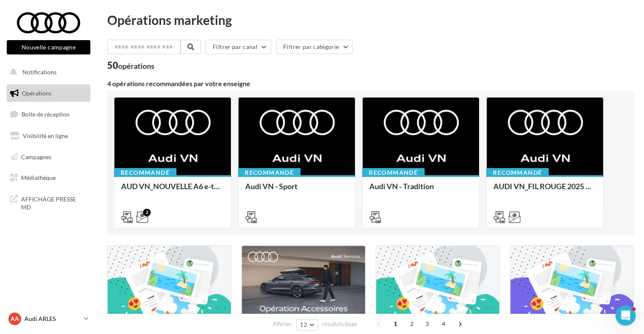  Describe the element at coordinates (443, 324) in the screenshot. I see `span: 4` at that location.